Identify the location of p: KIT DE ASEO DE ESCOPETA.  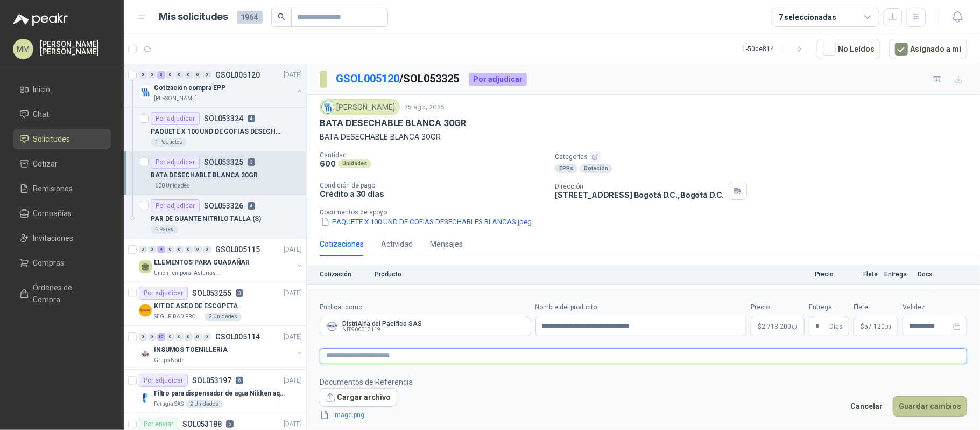
(196, 306).